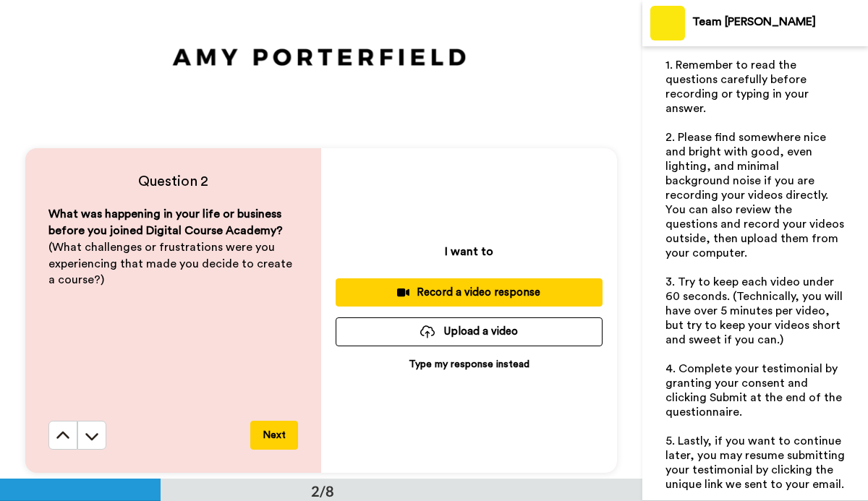  I want to click on span: 3. Try to keep each video under 60 seconds. (Technically, you will have over 5 minutes per video,..., so click(755, 311).